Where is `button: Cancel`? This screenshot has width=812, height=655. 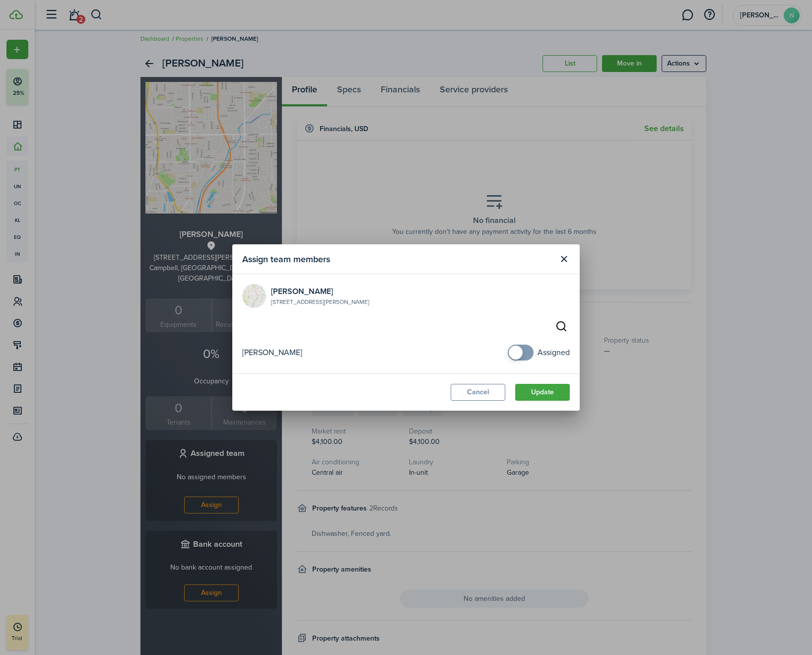 button: Cancel is located at coordinates (478, 393).